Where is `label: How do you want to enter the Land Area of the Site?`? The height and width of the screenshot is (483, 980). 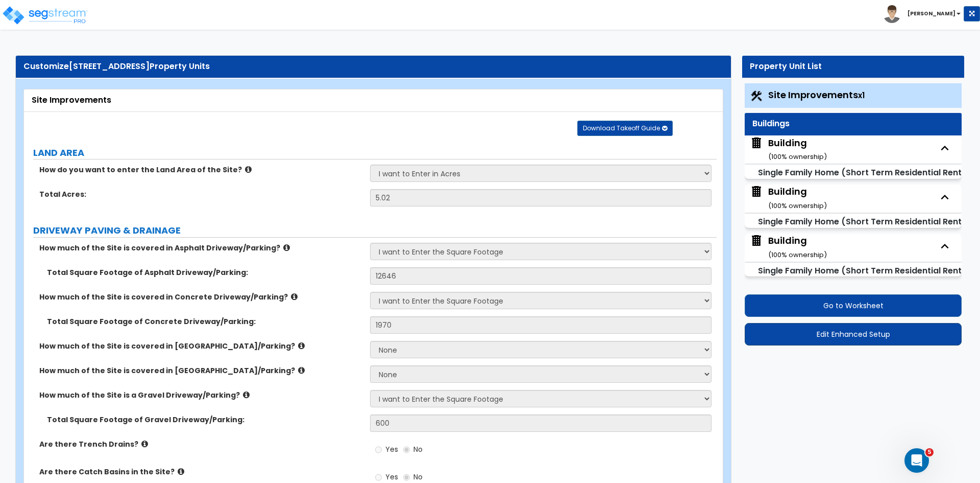 label: How do you want to enter the Land Area of the Site? is located at coordinates (201, 170).